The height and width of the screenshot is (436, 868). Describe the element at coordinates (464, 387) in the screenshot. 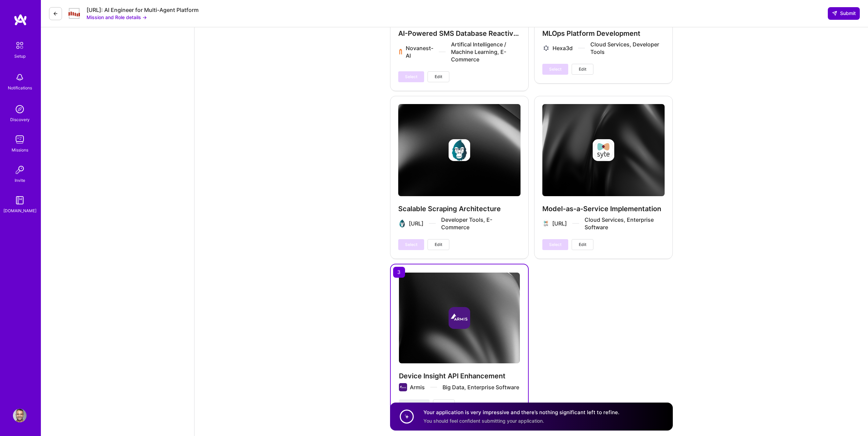

I see `div: Armis Big Data, Enterprise Software` at that location.